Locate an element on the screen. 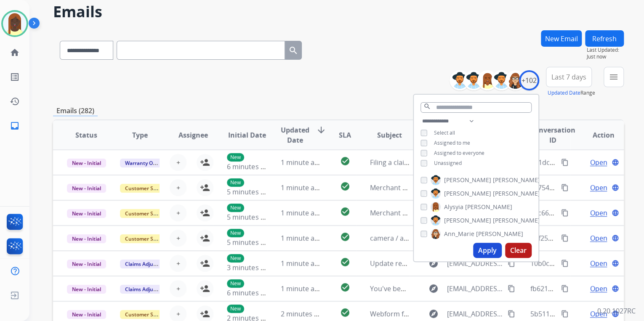 Image resolution: width=644 pixels, height=321 pixels. mat-icon: menu is located at coordinates (614, 77).